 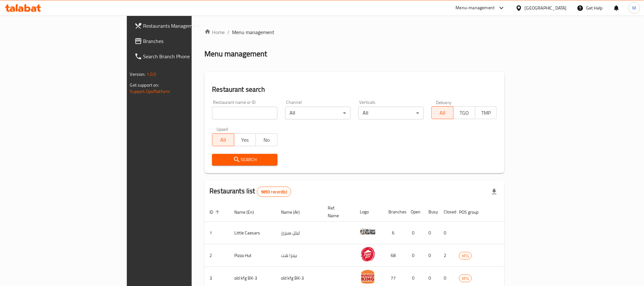 I want to click on button: TGO, so click(x=464, y=113).